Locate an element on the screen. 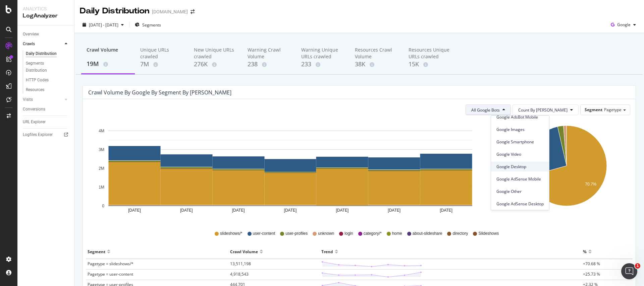 The height and width of the screenshot is (286, 644). span: 13,511,198 is located at coordinates (240, 264).